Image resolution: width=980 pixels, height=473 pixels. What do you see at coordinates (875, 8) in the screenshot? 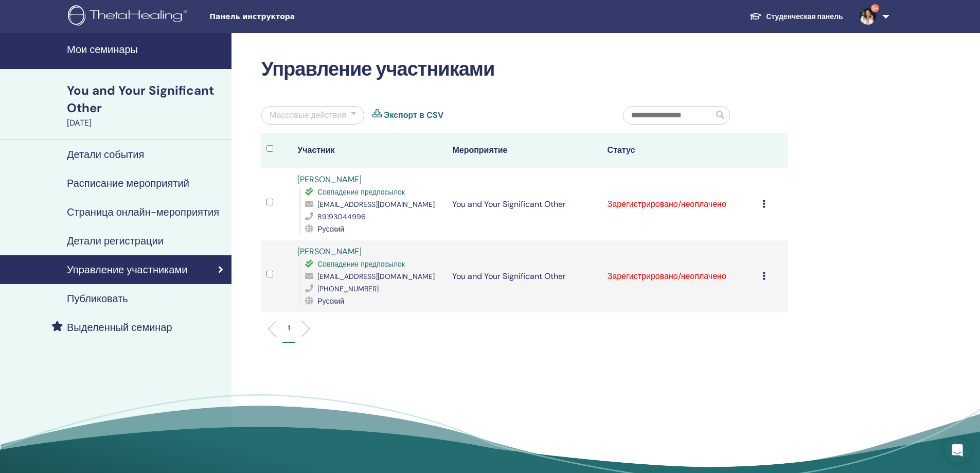
I see `span: 9+` at bounding box center [875, 8].